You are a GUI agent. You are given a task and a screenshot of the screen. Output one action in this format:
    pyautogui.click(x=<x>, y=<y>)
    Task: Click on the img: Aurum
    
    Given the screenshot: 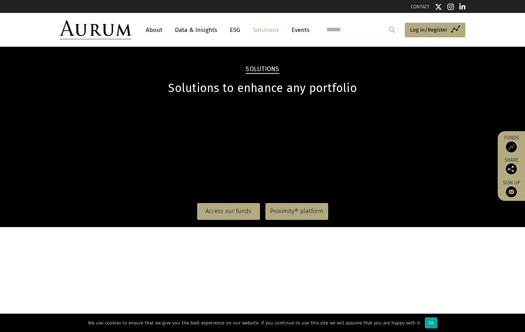 What is the action you would take?
    pyautogui.click(x=96, y=30)
    